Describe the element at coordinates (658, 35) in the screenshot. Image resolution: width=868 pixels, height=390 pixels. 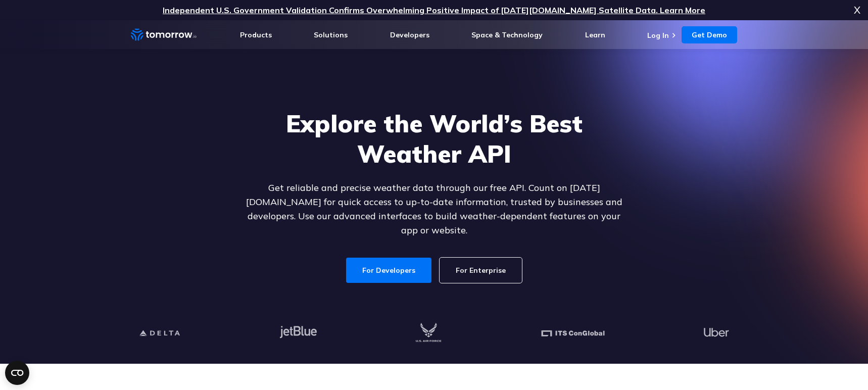
I see `a: Log In` at that location.